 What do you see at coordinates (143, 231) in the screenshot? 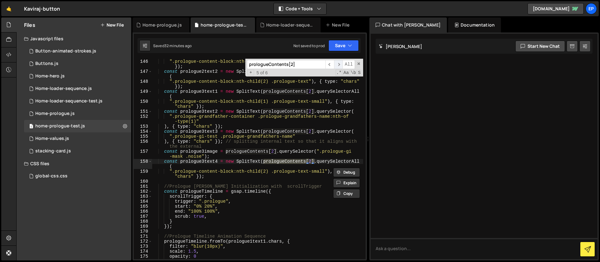
I see `div: 170` at bounding box center [143, 231].